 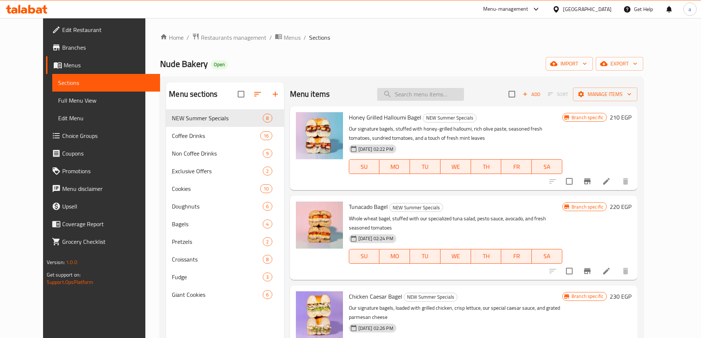 What do you see at coordinates (64, 275) in the screenshot?
I see `span: Get support on:` at bounding box center [64, 275].